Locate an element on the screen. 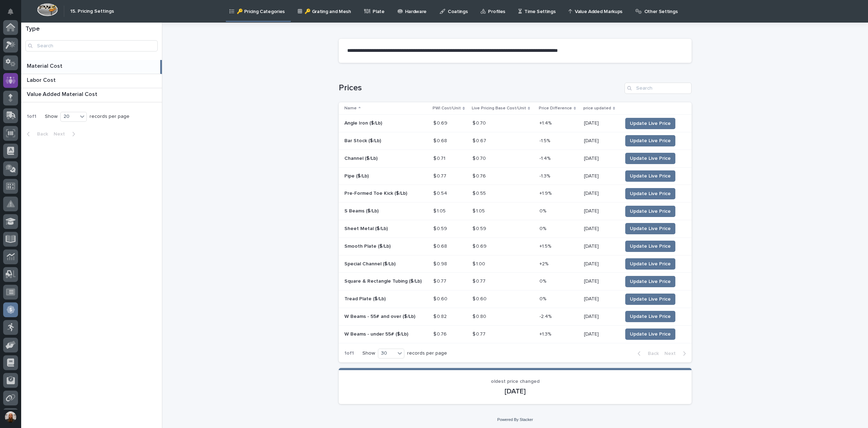  tr: Square & Rectangle Tubing ($/Lb)Square & Rectangle Tubing ($/Lb) $ 0.77$ 0.77 $ 0.77$ 0.77 0%0% [... is located at coordinates (515, 282).